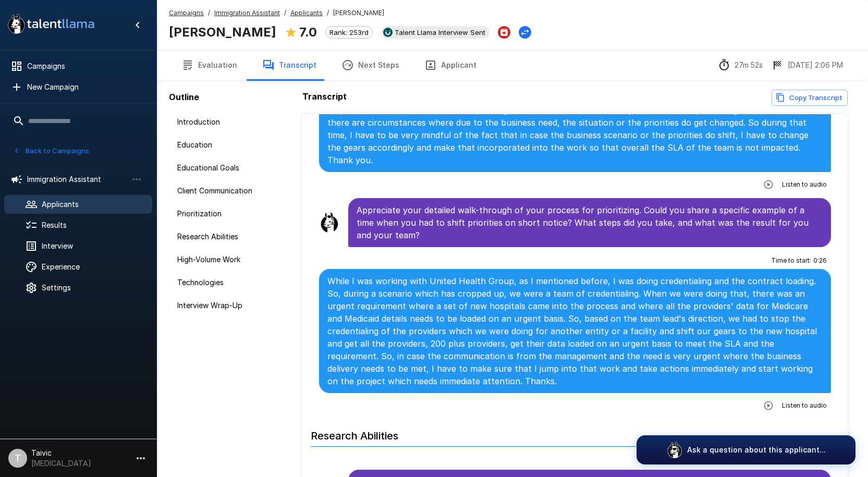 This screenshot has height=477, width=868. What do you see at coordinates (388, 32) in the screenshot?
I see `img: ukg_logo.jpeg` at bounding box center [388, 32].